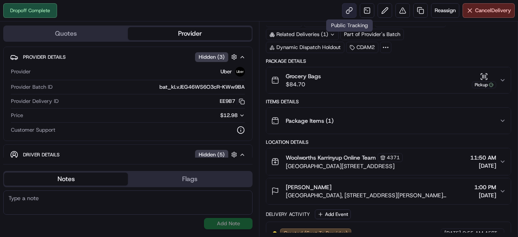 This screenshot has height=237, width=518. I want to click on span: Provider Batch ID, so click(32, 87).